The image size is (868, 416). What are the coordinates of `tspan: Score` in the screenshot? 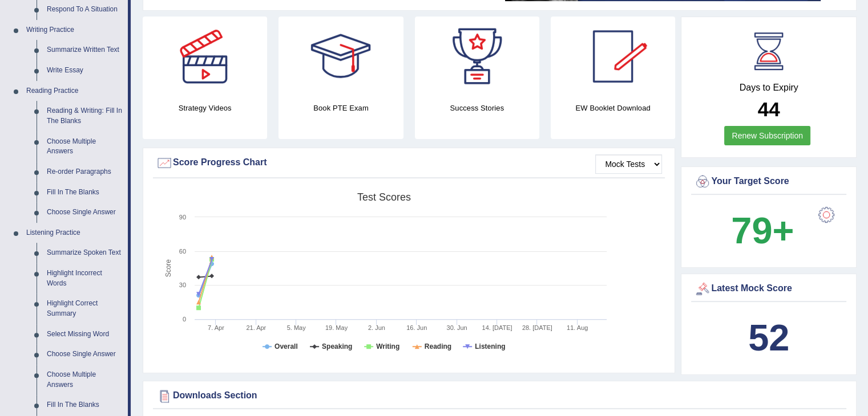 It's located at (168, 268).